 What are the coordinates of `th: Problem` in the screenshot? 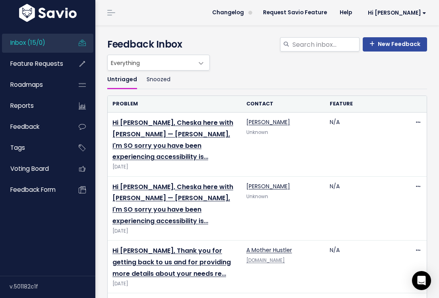 It's located at (174, 104).